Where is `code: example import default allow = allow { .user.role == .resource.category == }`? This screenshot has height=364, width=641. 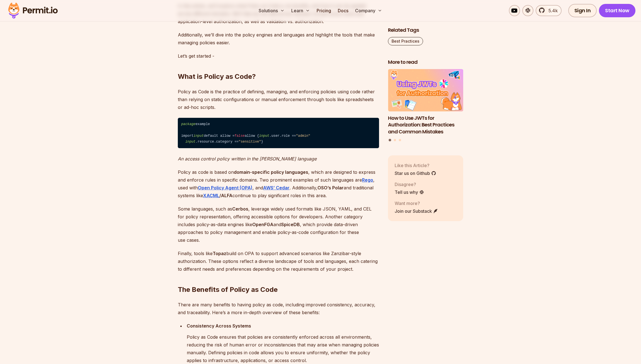 code: example import default allow = allow { .user.role == .resource.category == } is located at coordinates (279, 133).